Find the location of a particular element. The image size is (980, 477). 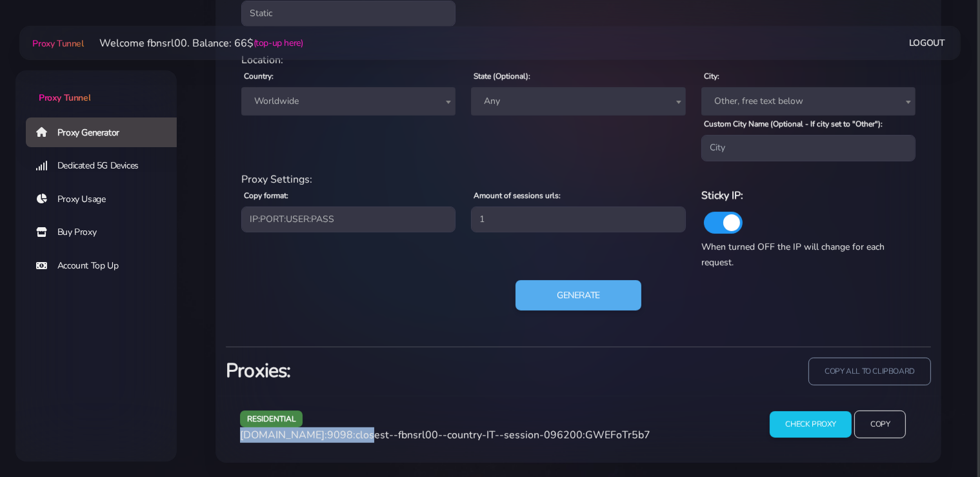

label: Country: is located at coordinates (258, 76).